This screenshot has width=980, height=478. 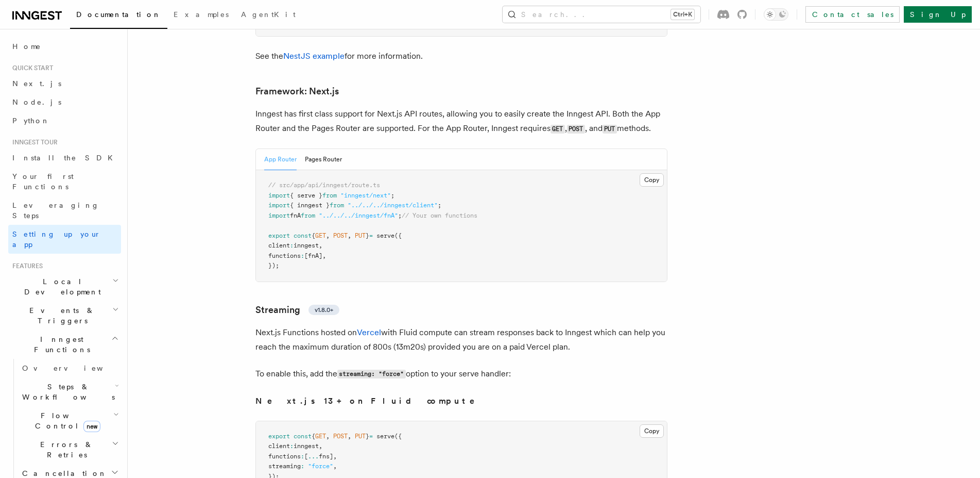 I want to click on a: Python, so click(x=64, y=121).